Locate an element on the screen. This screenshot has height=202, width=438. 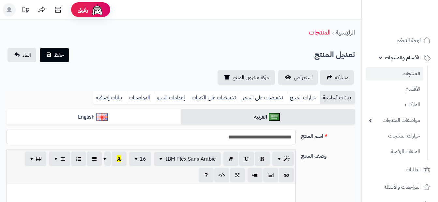
button: حفظ is located at coordinates (54, 55).